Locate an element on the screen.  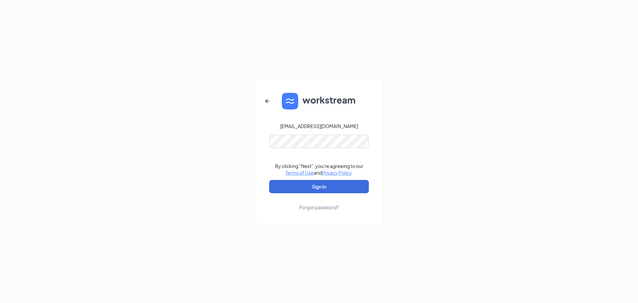
button: ArrowLeftNew is located at coordinates (267, 101).